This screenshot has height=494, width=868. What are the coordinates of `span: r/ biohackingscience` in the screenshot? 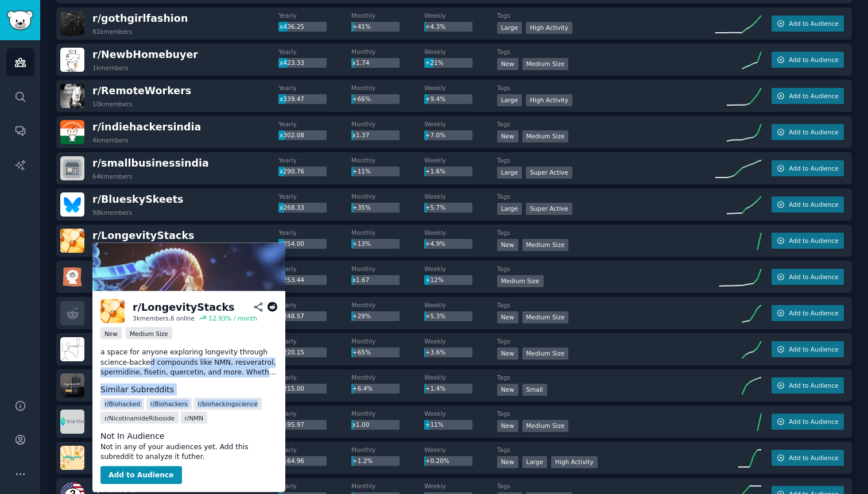 It's located at (227, 404).